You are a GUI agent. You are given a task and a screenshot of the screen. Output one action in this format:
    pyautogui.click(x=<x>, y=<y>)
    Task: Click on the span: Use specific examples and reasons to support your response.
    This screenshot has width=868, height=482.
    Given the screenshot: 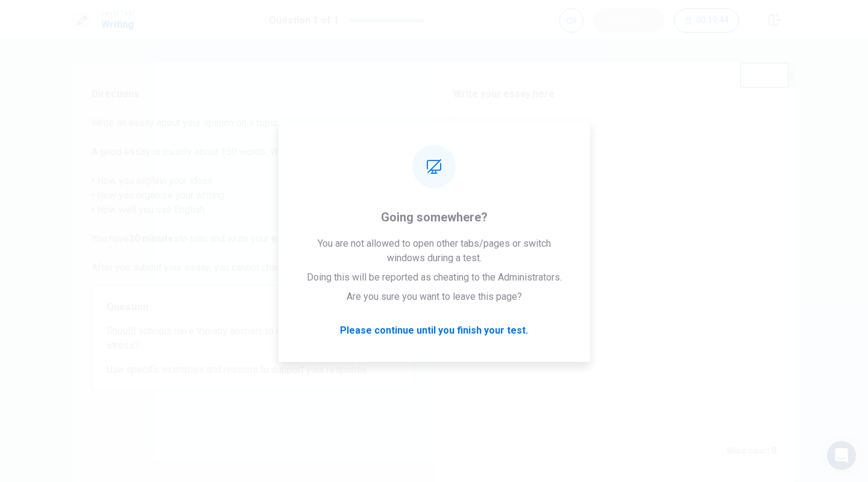 What is the action you would take?
    pyautogui.click(x=253, y=369)
    